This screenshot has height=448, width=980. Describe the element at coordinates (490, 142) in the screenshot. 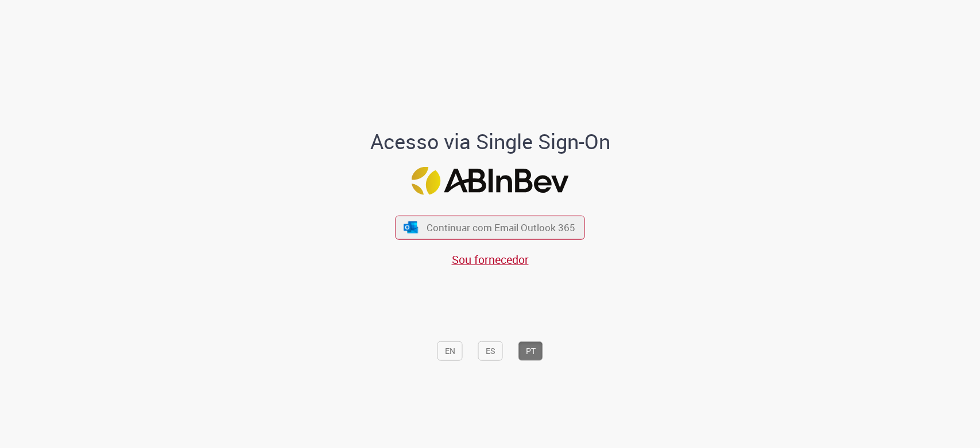

I see `h1: Acesso via Single Sign-On` at that location.